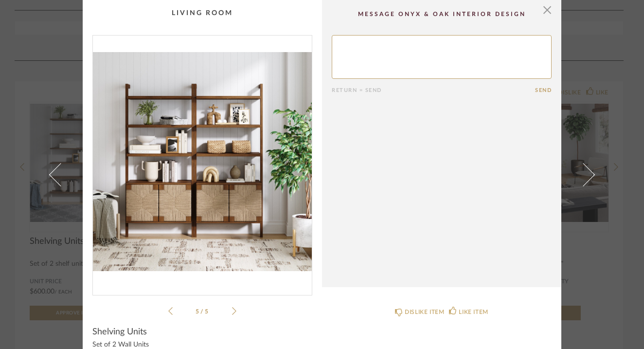  I want to click on button: Send, so click(543, 90).